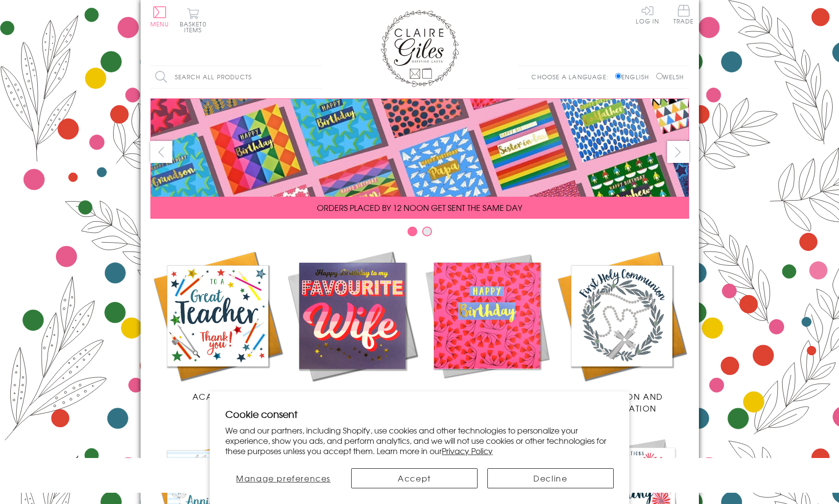 Image resolution: width=839 pixels, height=504 pixels. I want to click on button: Menu, so click(160, 17).